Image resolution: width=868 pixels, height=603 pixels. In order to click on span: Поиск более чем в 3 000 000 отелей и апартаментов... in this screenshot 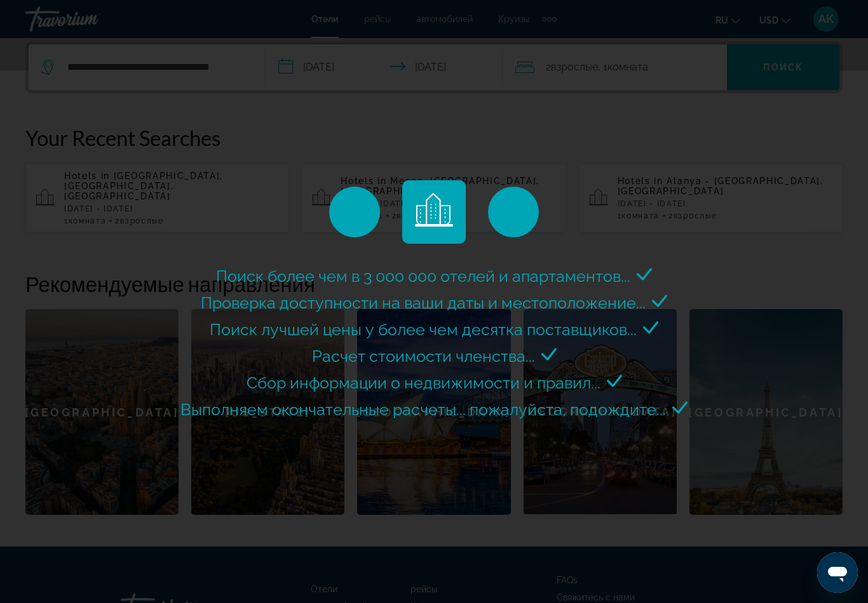, I will do `click(424, 276)`.